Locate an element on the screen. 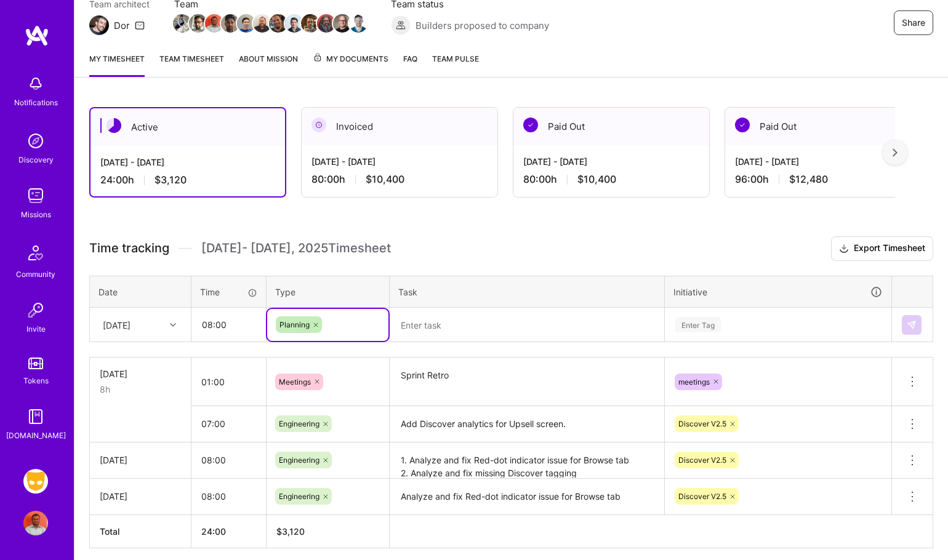 This screenshot has width=948, height=560. i: icon Chevron is located at coordinates (173, 325).